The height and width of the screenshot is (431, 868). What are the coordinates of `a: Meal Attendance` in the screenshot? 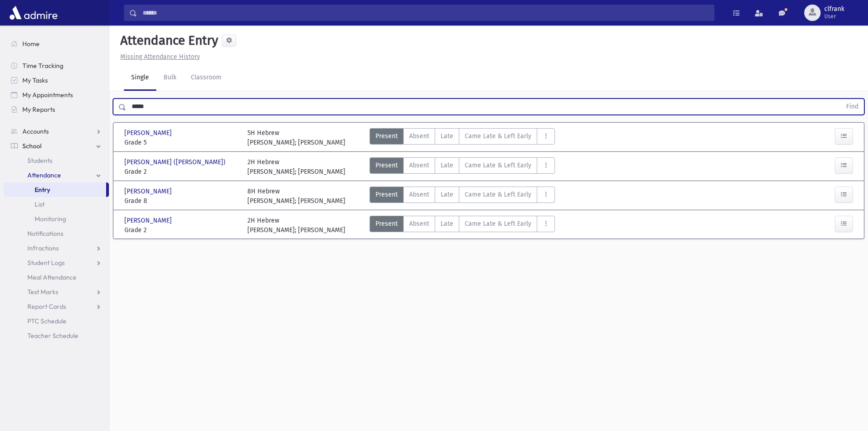 It's located at (56, 277).